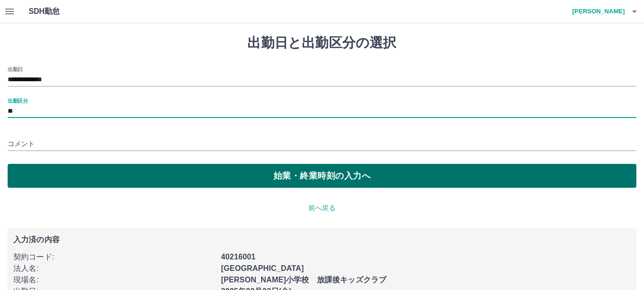  What do you see at coordinates (17, 101) in the screenshot?
I see `label: 出勤区分` at bounding box center [17, 101].